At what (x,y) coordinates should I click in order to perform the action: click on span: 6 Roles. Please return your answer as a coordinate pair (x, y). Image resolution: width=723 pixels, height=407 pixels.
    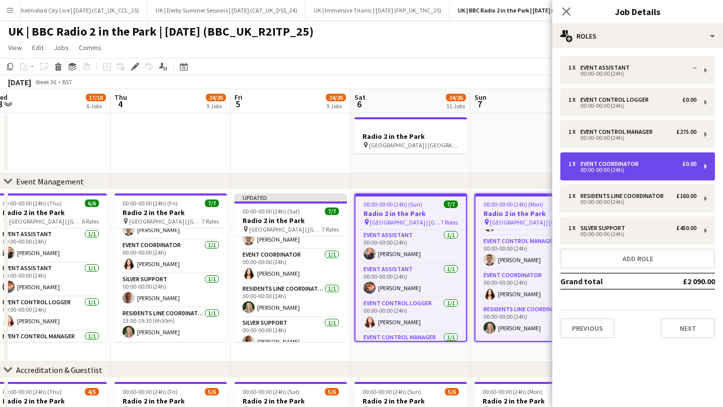
    Looking at the image, I should click on (90, 221).